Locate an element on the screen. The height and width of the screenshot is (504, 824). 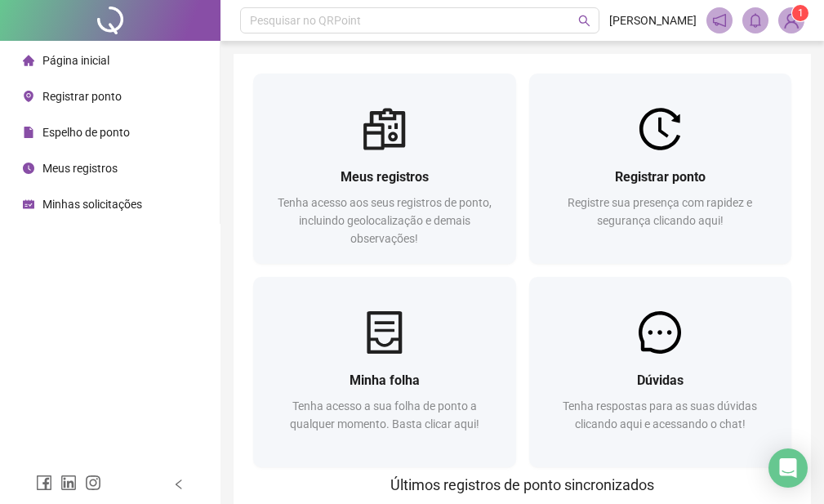
sup: Atualize o seu contato no menu Meus Dados is located at coordinates (801, 13).